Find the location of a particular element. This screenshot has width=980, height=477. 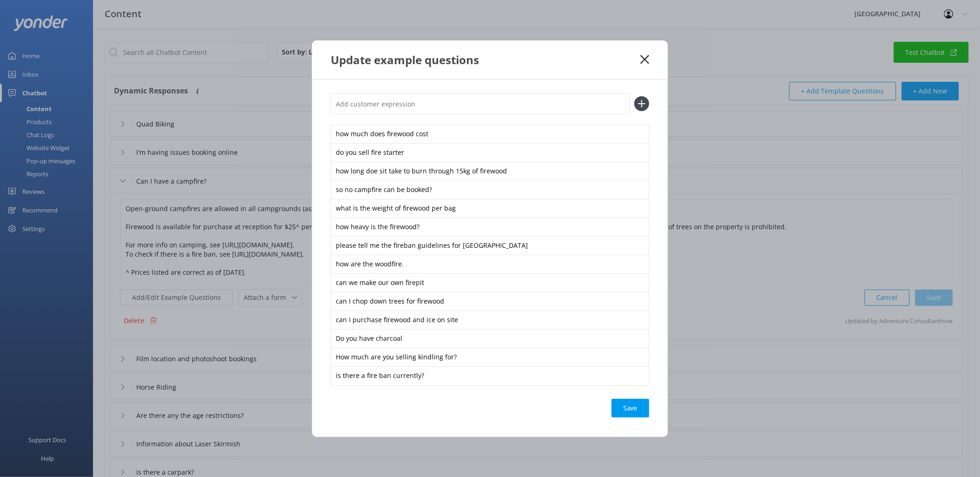

div: How much are you selling kindling for? is located at coordinates (490, 358).